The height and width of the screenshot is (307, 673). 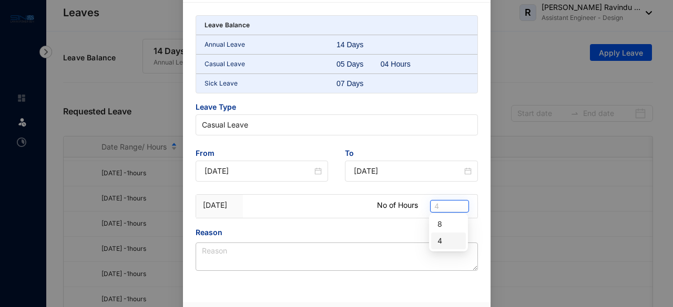 What do you see at coordinates (358, 84) in the screenshot?
I see `div: 07 Days` at bounding box center [358, 84].